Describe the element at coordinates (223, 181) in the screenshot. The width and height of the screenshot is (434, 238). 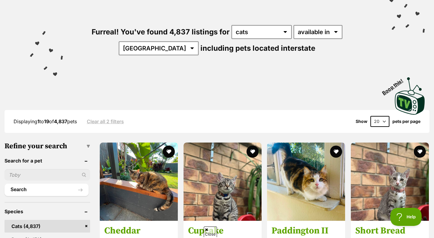
I see `img: Cupcake - Domestic Medium Hair Cat` at that location.